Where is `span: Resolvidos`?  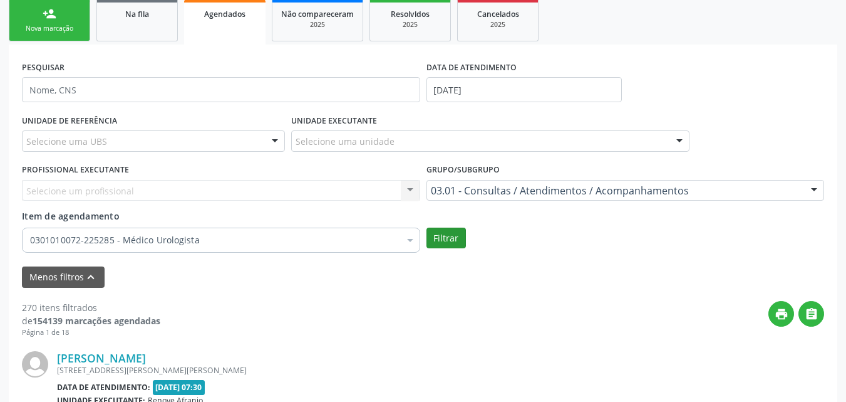 span: Resolvidos is located at coordinates (410, 14).